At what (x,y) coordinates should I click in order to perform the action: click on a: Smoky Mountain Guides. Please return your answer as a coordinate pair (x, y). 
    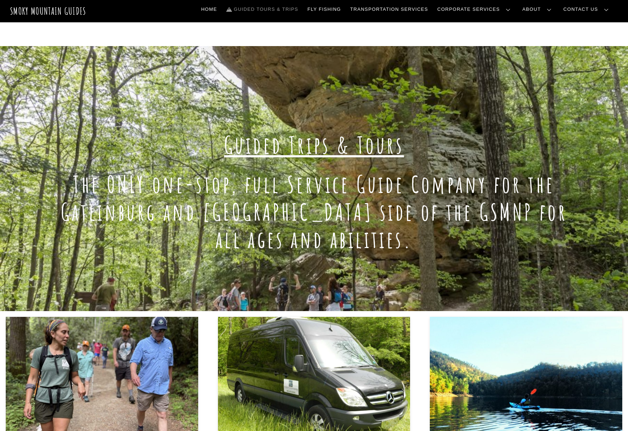
    Looking at the image, I should click on (48, 11).